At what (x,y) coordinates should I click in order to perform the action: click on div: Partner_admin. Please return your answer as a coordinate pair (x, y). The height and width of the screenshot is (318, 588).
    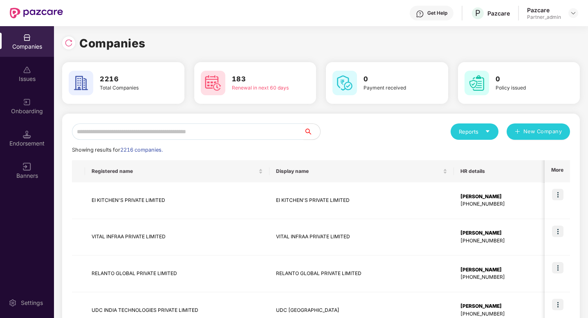
    Looking at the image, I should click on (544, 17).